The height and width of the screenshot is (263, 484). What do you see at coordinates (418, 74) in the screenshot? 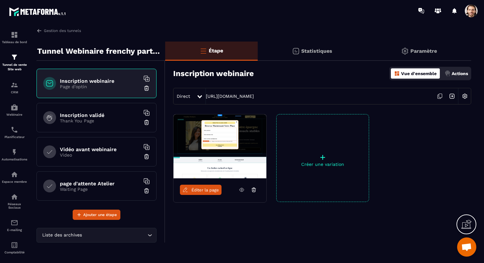
I see `p: Vue d'ensemble` at bounding box center [418, 74].